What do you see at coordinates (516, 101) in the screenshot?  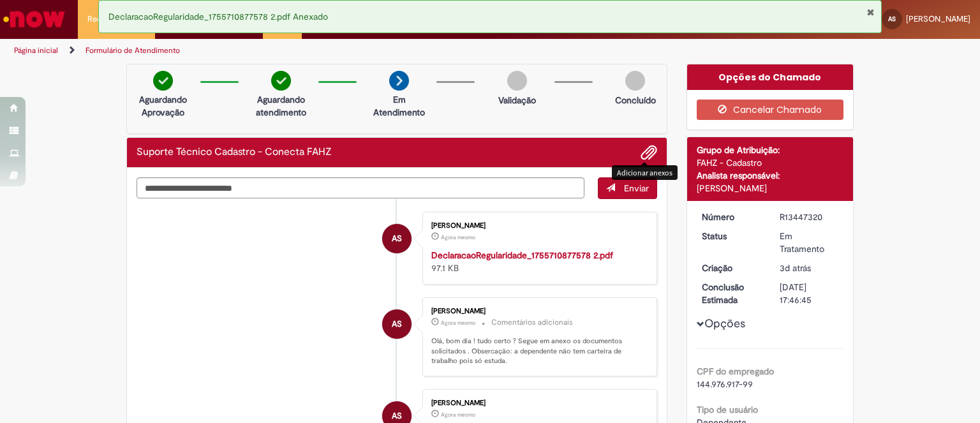 I see `p: Validação` at bounding box center [516, 101].